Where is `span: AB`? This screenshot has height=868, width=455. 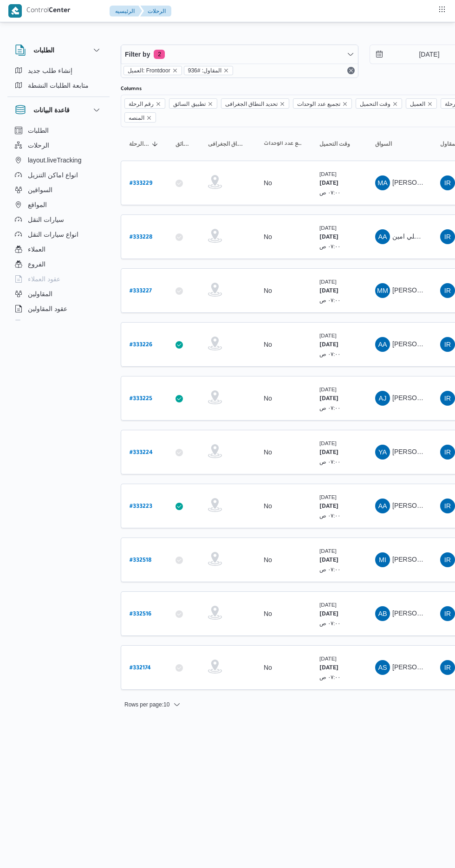 span: AB is located at coordinates (382, 613).